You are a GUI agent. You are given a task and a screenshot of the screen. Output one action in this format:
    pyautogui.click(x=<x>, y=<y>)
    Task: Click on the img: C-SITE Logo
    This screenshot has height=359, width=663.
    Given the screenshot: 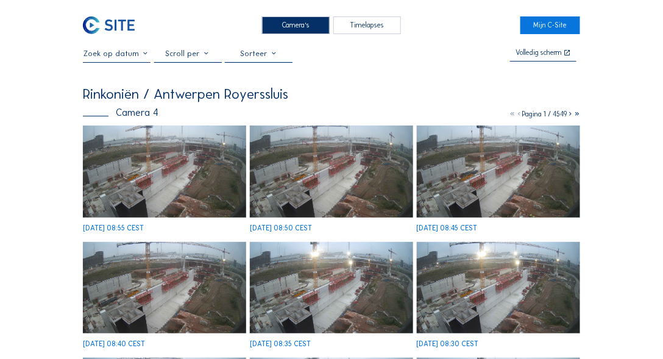 What is the action you would take?
    pyautogui.click(x=108, y=25)
    